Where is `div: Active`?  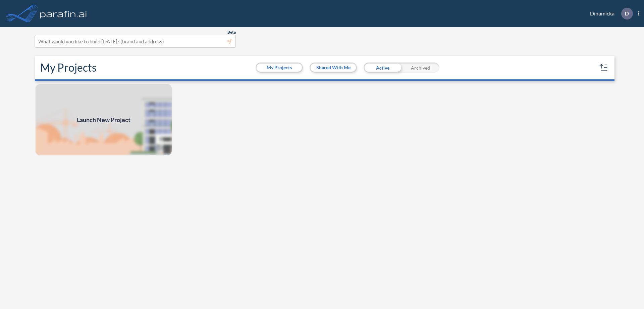
div: Active is located at coordinates (382, 68).